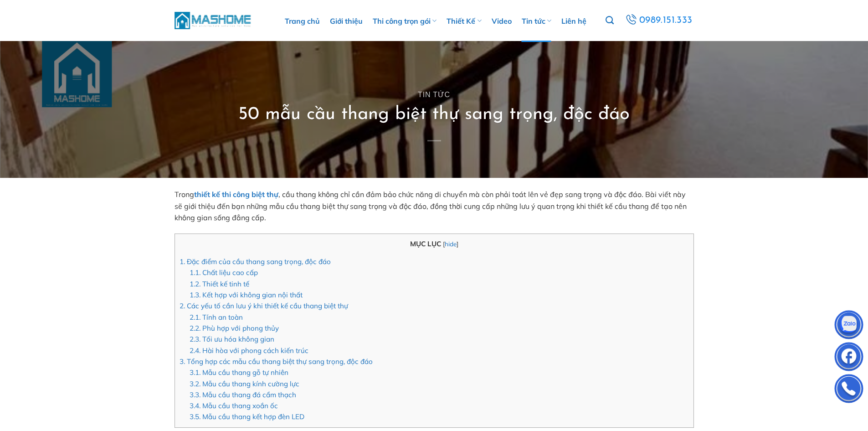 The width and height of the screenshot is (868, 431). I want to click on a: 2.3. Tối ưu hóa không gian, so click(232, 339).